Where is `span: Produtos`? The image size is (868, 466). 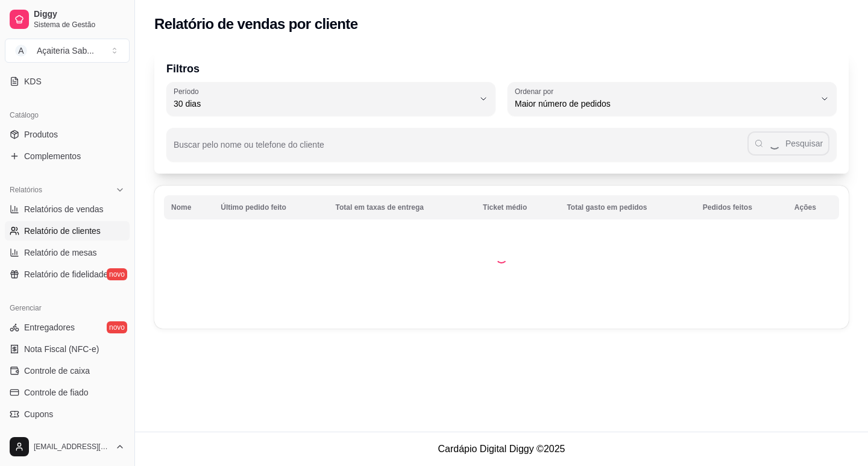 span: Produtos is located at coordinates (41, 134).